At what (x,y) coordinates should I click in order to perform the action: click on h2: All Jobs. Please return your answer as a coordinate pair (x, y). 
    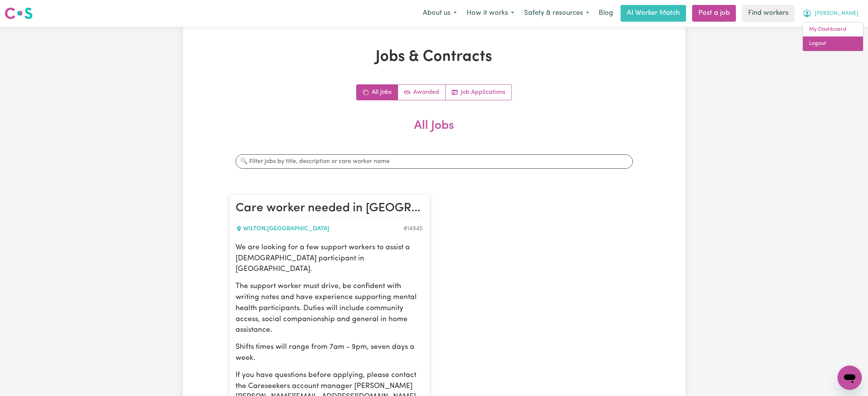
    Looking at the image, I should click on (434, 132).